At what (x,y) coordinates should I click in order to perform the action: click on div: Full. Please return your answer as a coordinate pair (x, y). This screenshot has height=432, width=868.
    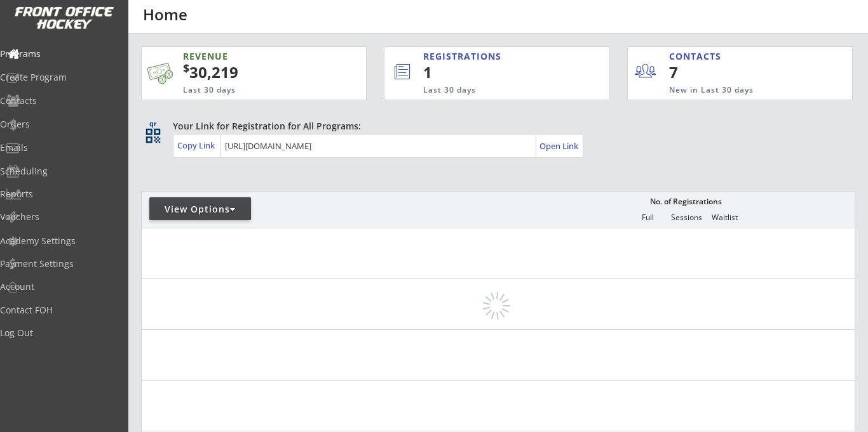
    Looking at the image, I should click on (647, 218).